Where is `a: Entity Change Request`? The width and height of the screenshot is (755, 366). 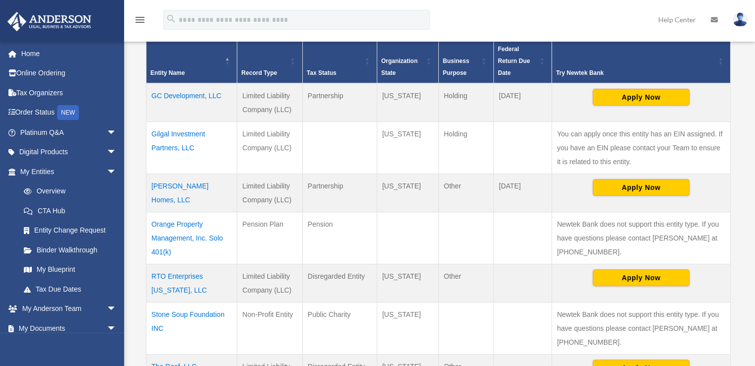 a: Entity Change Request is located at coordinates (70, 231).